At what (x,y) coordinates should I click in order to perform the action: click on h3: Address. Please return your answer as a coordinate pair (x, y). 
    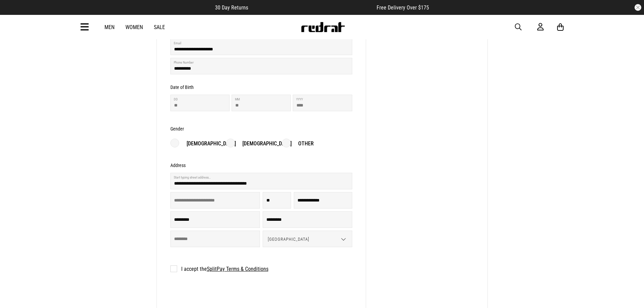
    Looking at the image, I should click on (178, 166).